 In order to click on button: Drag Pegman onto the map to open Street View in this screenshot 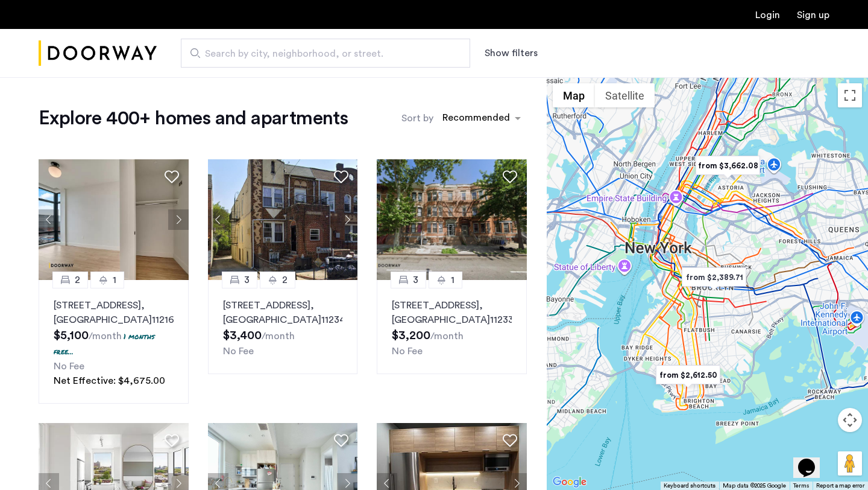, I will do `click(850, 463)`.